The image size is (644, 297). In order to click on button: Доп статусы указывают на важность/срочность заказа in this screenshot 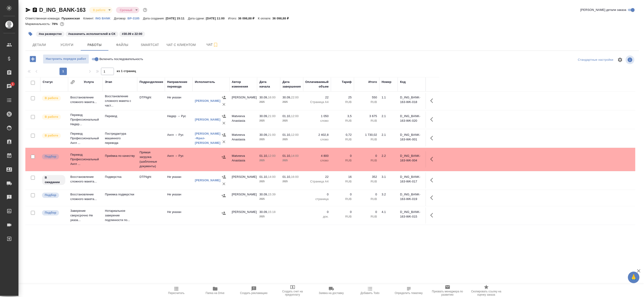, I will do `click(145, 10)`.